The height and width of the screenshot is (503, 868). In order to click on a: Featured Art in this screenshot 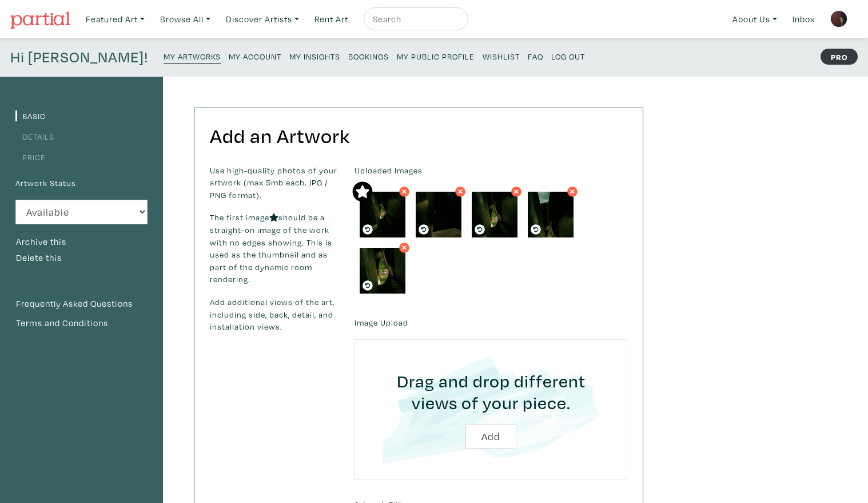, I will do `click(115, 19)`.